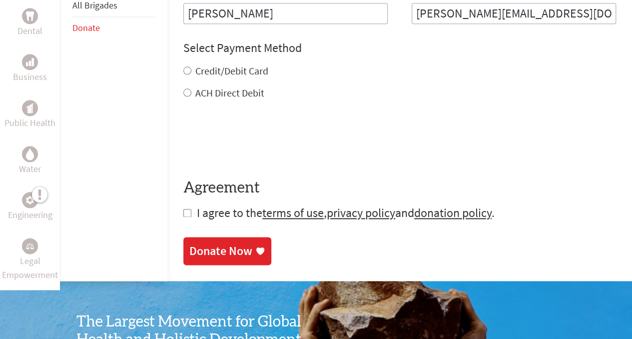 The image size is (632, 339). What do you see at coordinates (30, 16) in the screenshot?
I see `img: Dental` at bounding box center [30, 16].